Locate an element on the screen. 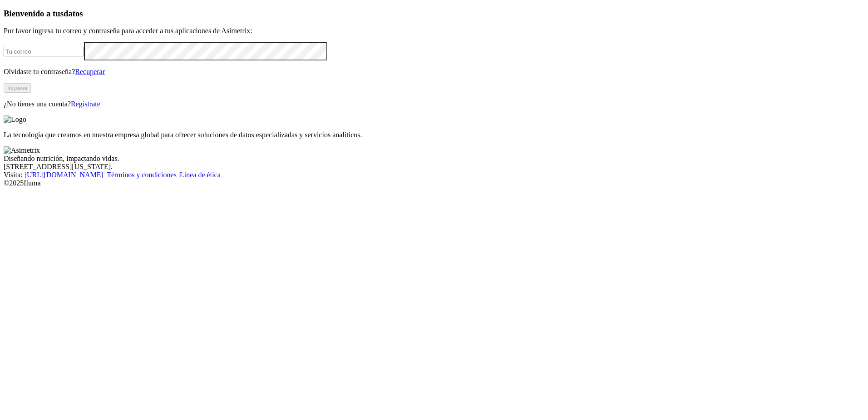  p: Olvidaste tu contraseña? is located at coordinates (434, 72).